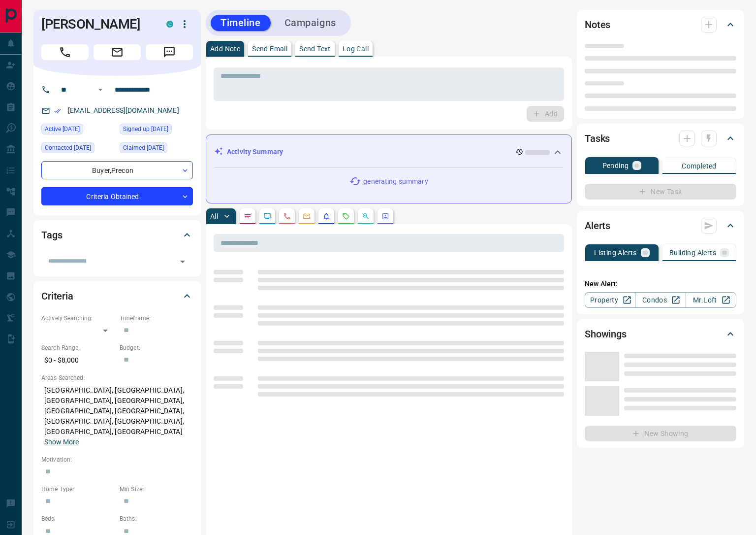 Image resolution: width=756 pixels, height=535 pixels. Describe the element at coordinates (615, 253) in the screenshot. I see `p: Listing Alerts` at that location.